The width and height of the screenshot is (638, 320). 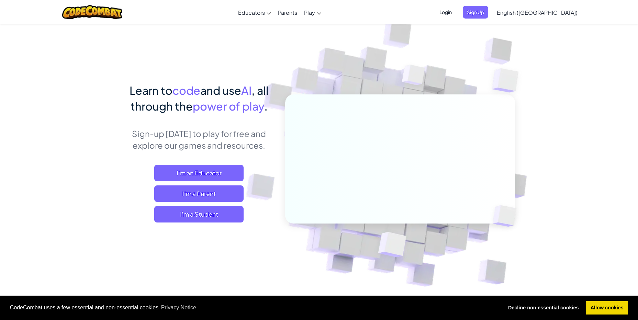 What do you see at coordinates (446, 12) in the screenshot?
I see `span: Login` at bounding box center [446, 12].